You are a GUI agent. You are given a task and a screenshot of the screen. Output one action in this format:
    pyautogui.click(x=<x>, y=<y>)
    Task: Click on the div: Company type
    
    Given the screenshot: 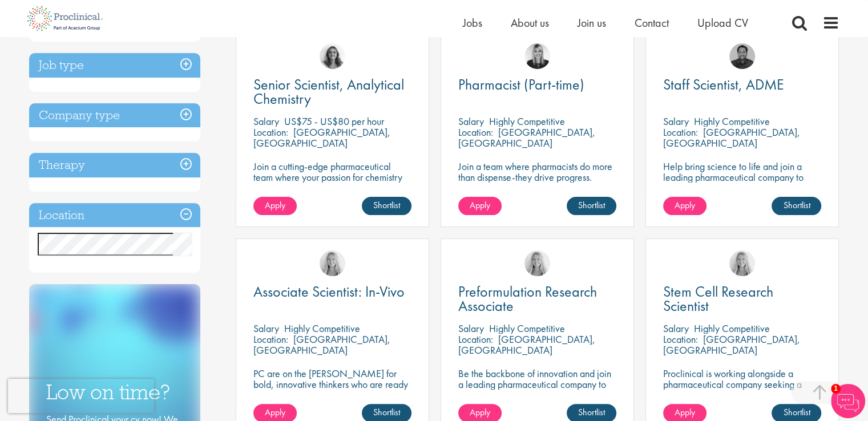 What is the action you would take?
    pyautogui.click(x=115, y=116)
    